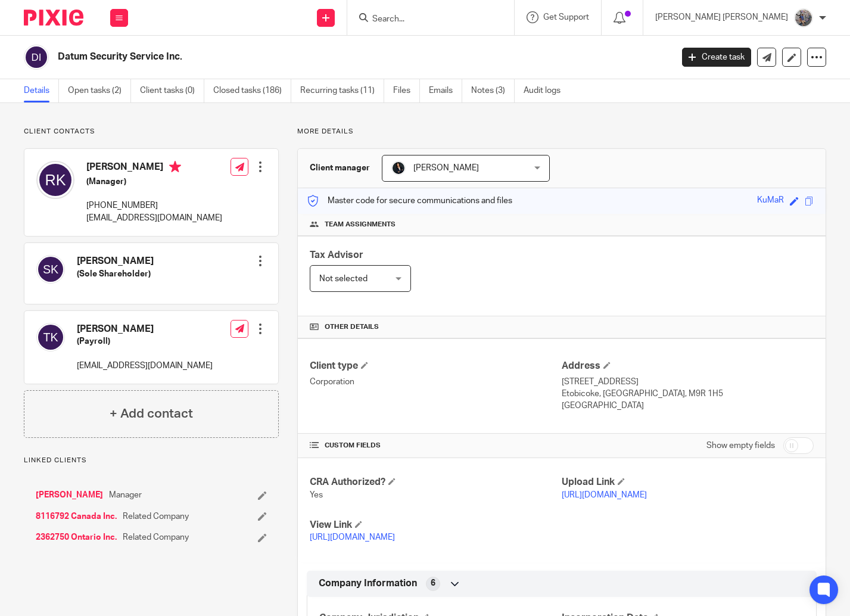  I want to click on a: Files, so click(406, 91).